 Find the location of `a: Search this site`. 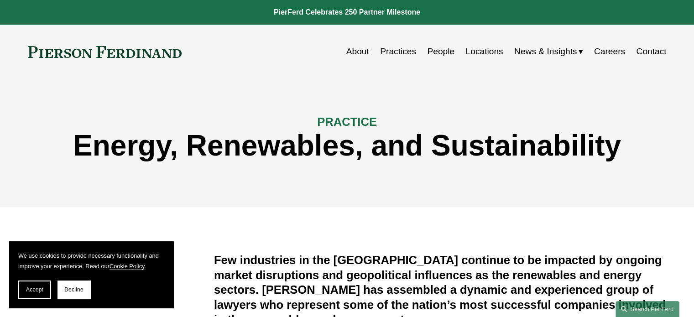

a: Search this site is located at coordinates (647, 309).